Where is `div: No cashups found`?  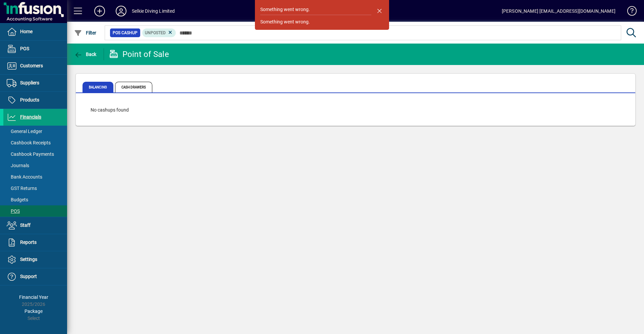 div: No cashups found is located at coordinates (110, 110).